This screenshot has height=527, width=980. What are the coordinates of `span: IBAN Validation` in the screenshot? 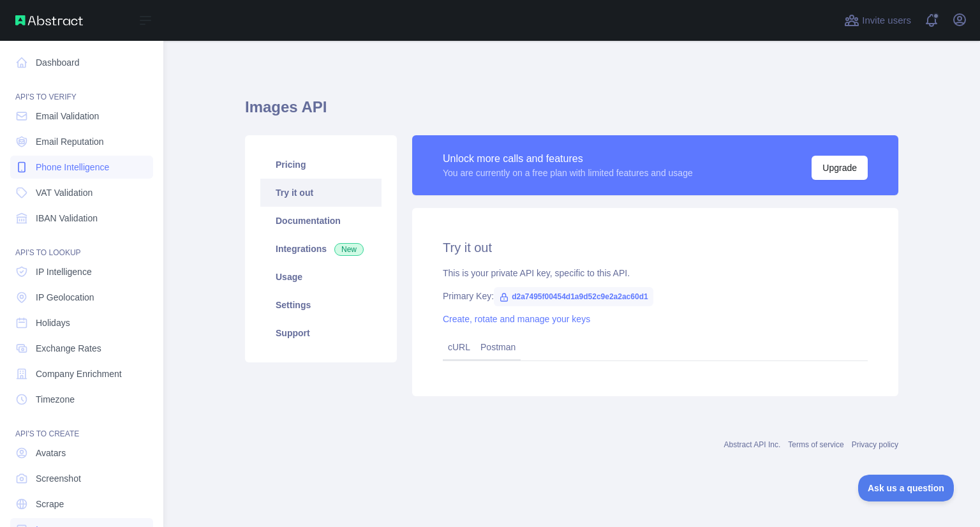 It's located at (66, 218).